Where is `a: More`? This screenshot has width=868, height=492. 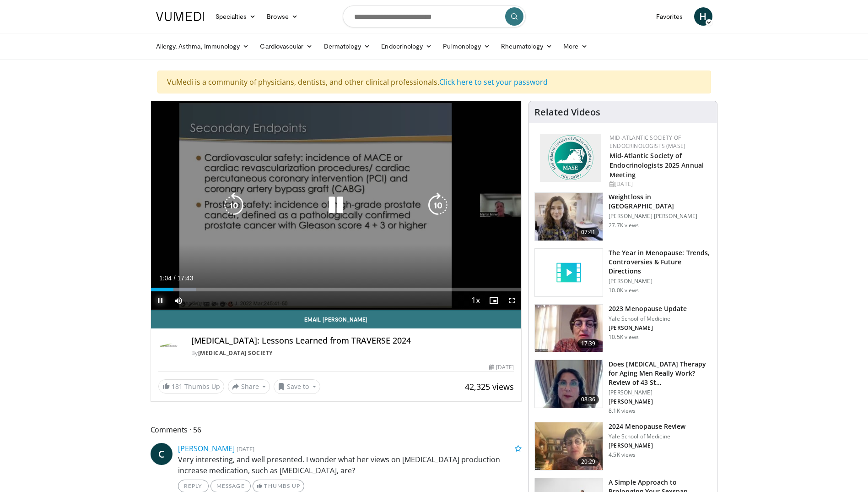
a: More is located at coordinates (575, 46).